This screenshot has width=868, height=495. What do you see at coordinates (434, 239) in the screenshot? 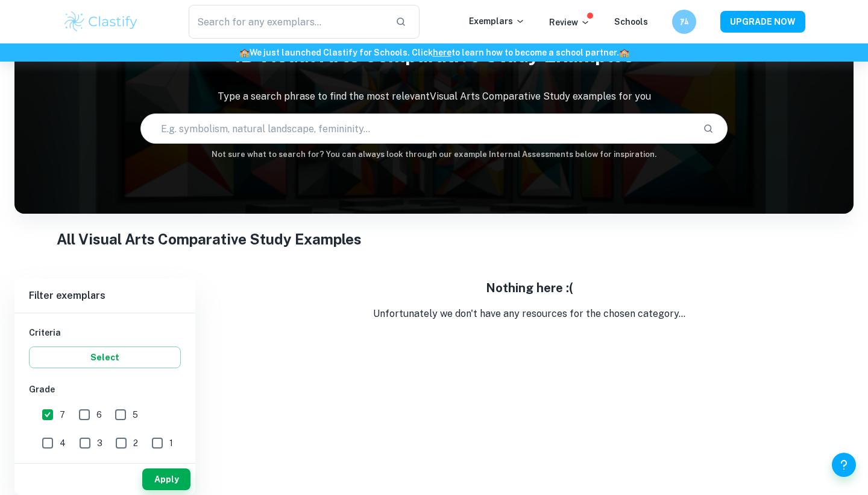
I see `h1: All Visual Arts Comparative Study Examples` at bounding box center [434, 239].